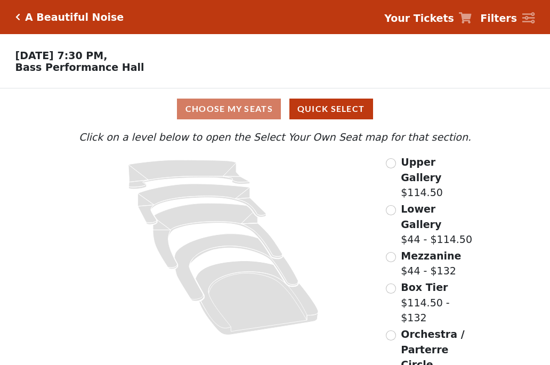 The height and width of the screenshot is (365, 550). I want to click on path: Lower Gallery - Seats Available: 37, so click(202, 204).